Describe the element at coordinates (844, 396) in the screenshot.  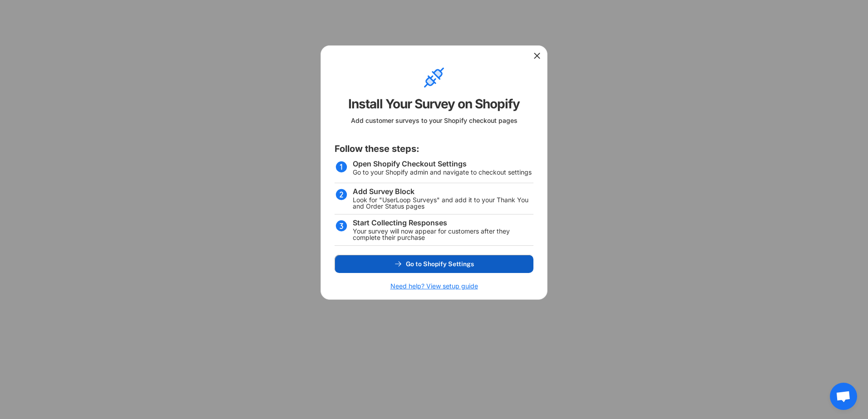
I see `a: Chat öffnen` at that location.